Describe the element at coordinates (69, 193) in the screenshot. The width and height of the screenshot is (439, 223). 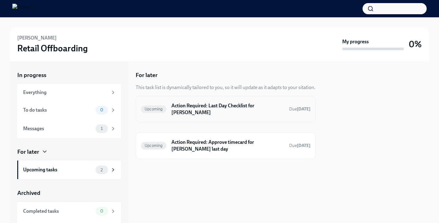
I see `div: Archived` at that location.